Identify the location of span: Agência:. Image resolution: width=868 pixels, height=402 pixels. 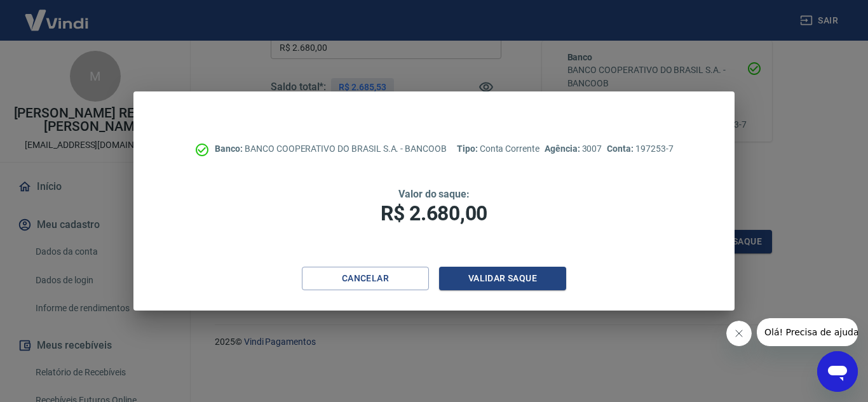
(563, 149).